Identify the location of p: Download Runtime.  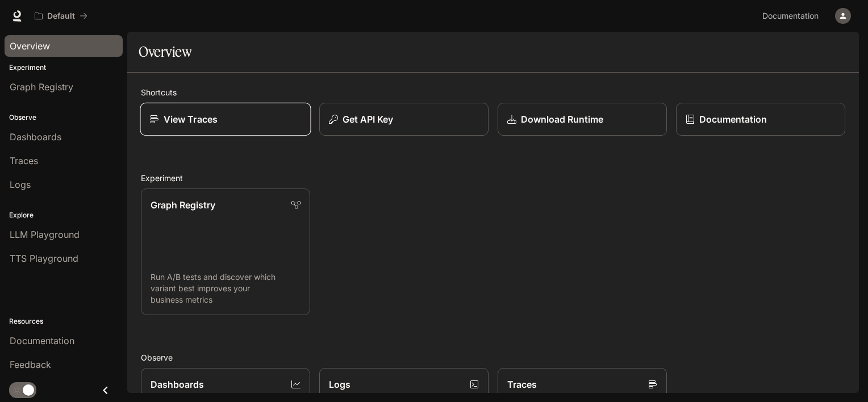
(562, 119).